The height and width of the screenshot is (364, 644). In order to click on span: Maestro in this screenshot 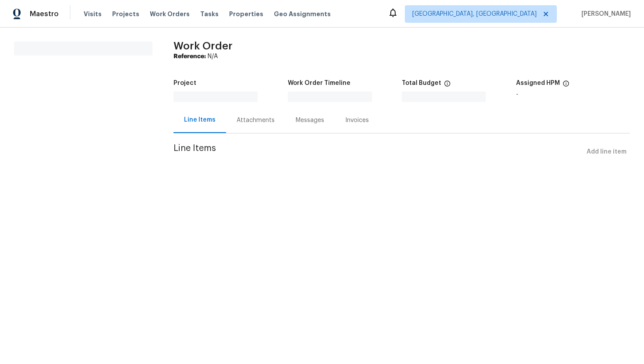, I will do `click(45, 14)`.